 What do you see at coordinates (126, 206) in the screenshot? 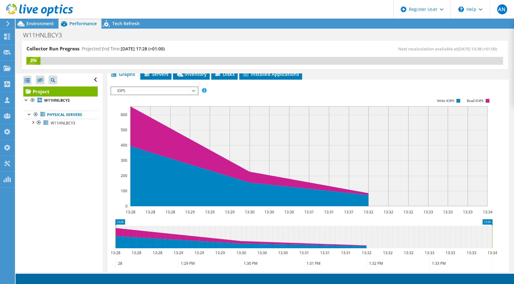
I see `text: 0` at bounding box center [126, 206].